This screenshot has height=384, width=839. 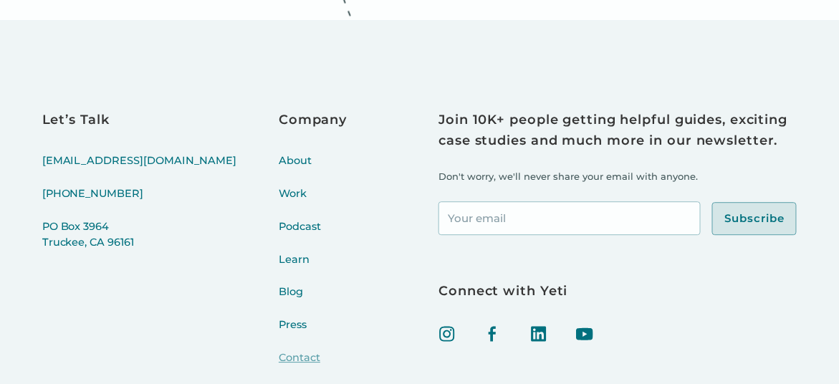 What do you see at coordinates (570, 218) in the screenshot?
I see `input: Your email` at bounding box center [570, 218].